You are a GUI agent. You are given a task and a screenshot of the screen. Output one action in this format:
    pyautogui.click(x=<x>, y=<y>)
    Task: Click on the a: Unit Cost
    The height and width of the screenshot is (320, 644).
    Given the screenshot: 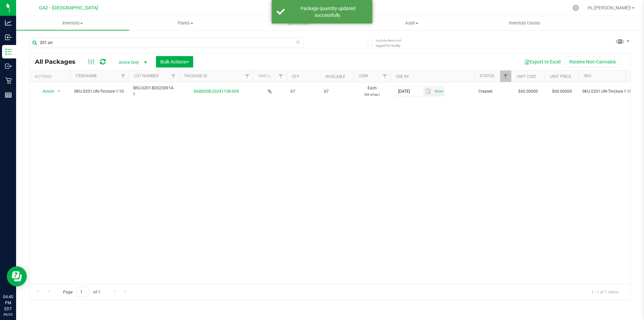 What is the action you would take?
    pyautogui.click(x=527, y=76)
    